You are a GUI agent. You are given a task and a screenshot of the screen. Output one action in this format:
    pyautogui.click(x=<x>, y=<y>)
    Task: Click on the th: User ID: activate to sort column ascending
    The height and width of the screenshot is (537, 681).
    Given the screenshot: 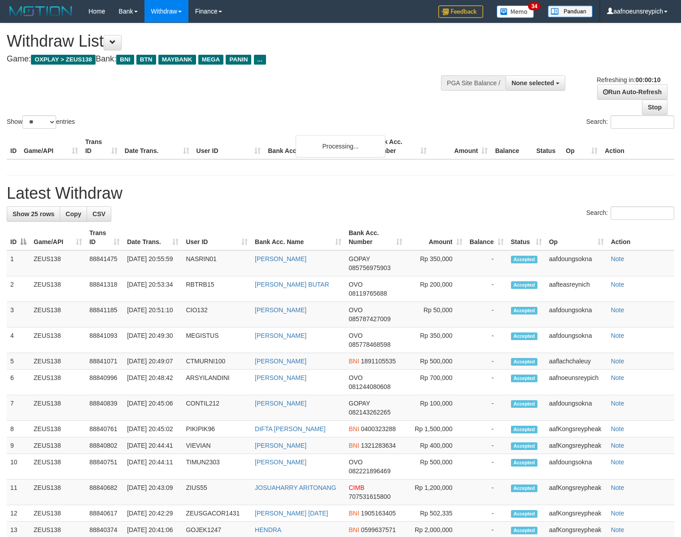 What is the action you would take?
    pyautogui.click(x=217, y=237)
    